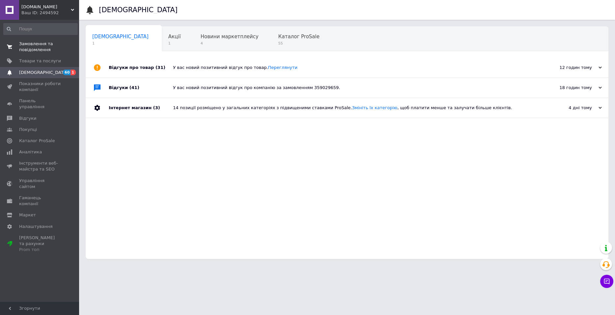 The height and width of the screenshot is (315, 615). Describe the element at coordinates (46, 7) in the screenshot. I see `span: tehno-mag.in.ua` at that location.